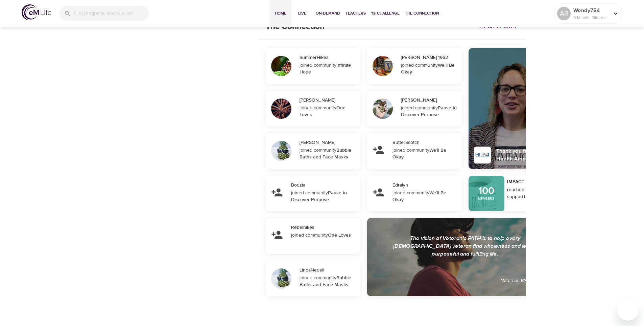  I want to click on img: logo, so click(37, 12).